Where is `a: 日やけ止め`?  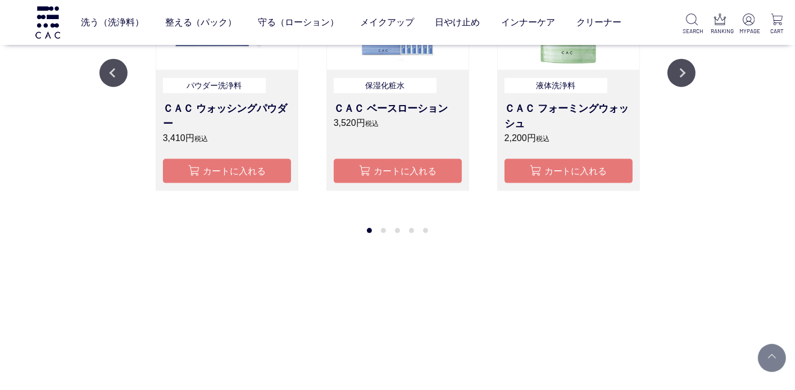 a: 日やけ止め is located at coordinates (458, 22).